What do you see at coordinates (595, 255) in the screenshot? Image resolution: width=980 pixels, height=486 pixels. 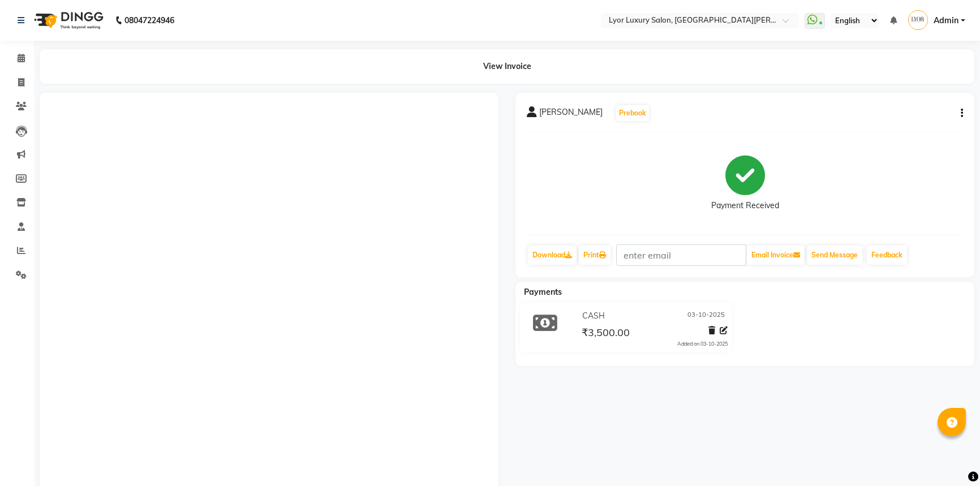 I see `a: Print` at bounding box center [595, 255].